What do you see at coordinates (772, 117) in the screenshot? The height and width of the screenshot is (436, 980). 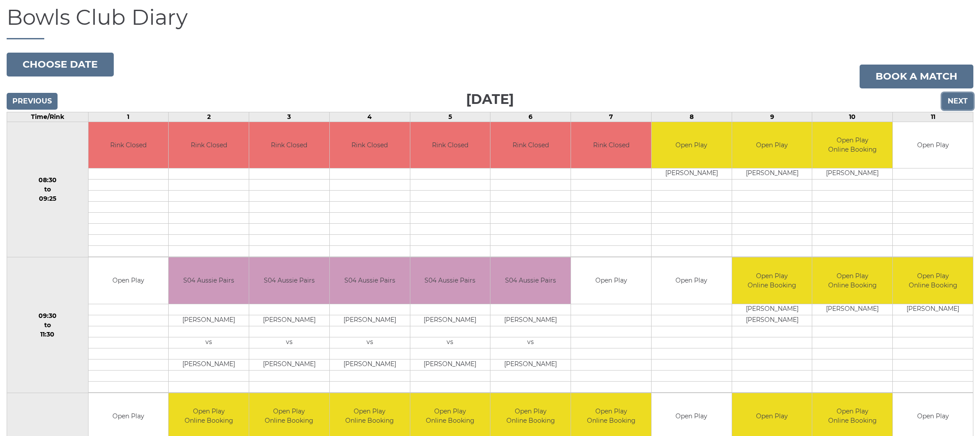 I see `td: 9` at bounding box center [772, 117].